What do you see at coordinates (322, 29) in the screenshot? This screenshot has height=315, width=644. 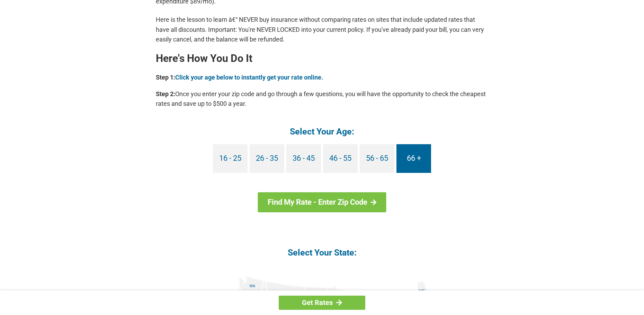 I see `p: Here is the lesson to learn â€“ NEVER buy insurance without comparing rates on sites that include...` at bounding box center [322, 29].